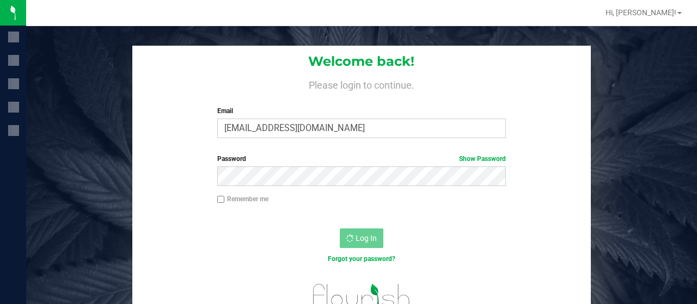 This screenshot has width=697, height=304. I want to click on label: Email, so click(362, 111).